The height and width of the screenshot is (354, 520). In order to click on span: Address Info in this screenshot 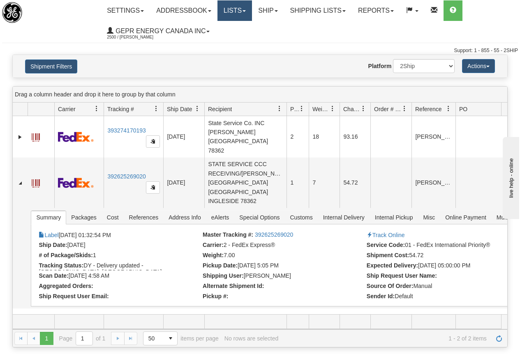, I will do `click(184, 218)`.